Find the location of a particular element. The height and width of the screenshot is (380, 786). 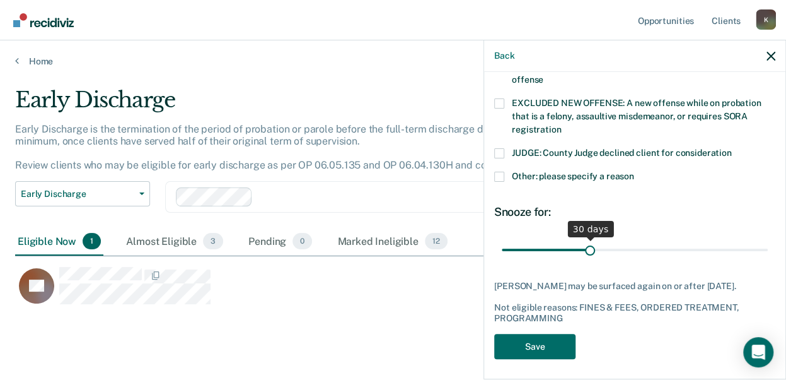

div: CaseloadOpportunityCell-0808856 is located at coordinates (345, 291).